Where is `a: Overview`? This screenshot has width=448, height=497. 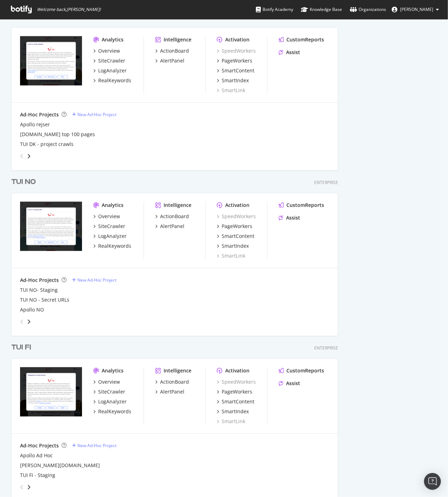
a: Overview is located at coordinates (106, 216).